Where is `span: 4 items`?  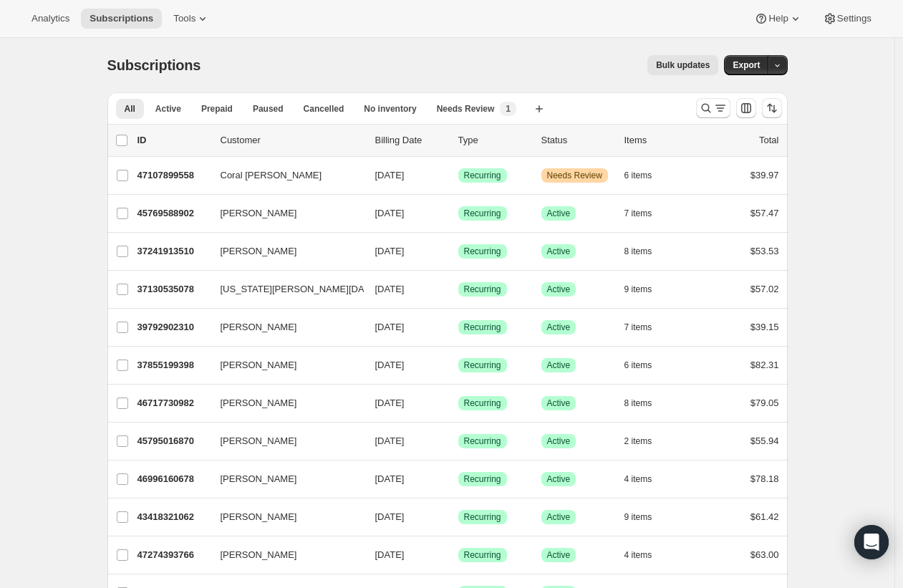
span: 4 items is located at coordinates (638, 555).